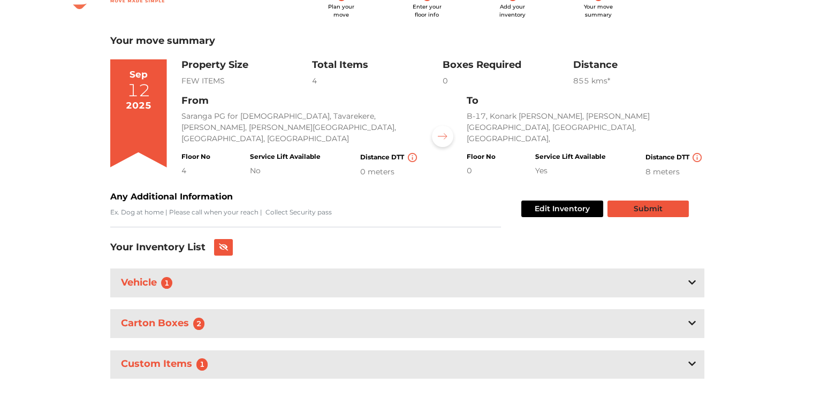 The image size is (814, 415). Describe the element at coordinates (341, 11) in the screenshot. I see `span: Plan your move` at that location.